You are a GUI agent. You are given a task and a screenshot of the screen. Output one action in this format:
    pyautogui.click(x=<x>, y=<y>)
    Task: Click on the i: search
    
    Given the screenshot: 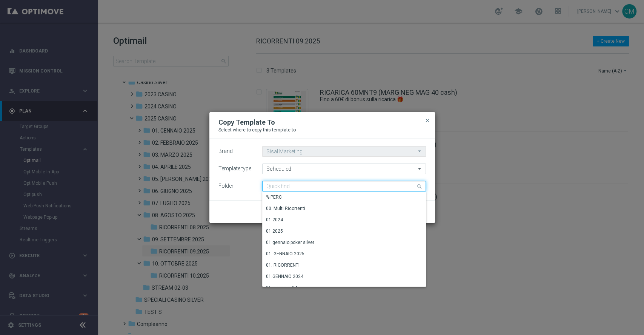 What is the action you would take?
    pyautogui.click(x=420, y=186)
    